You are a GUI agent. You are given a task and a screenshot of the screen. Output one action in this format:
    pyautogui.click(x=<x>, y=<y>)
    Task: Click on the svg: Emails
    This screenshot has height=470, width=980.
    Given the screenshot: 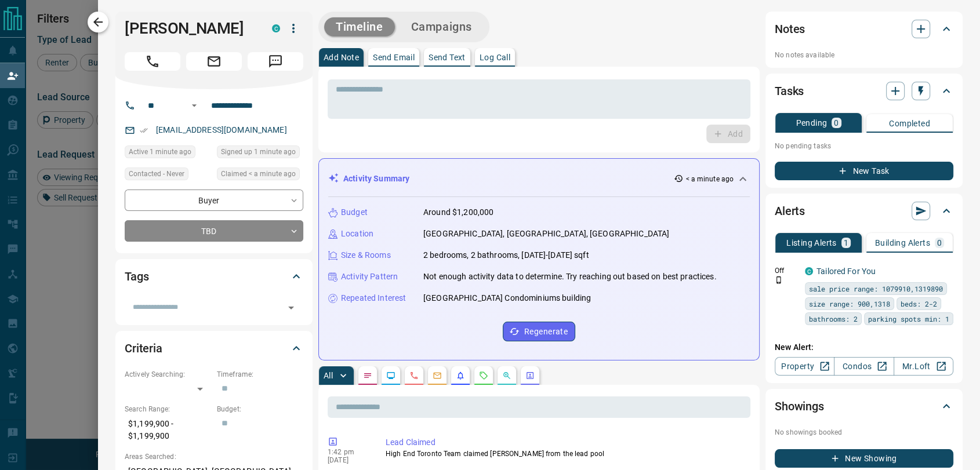 What is the action you would take?
    pyautogui.click(x=437, y=376)
    